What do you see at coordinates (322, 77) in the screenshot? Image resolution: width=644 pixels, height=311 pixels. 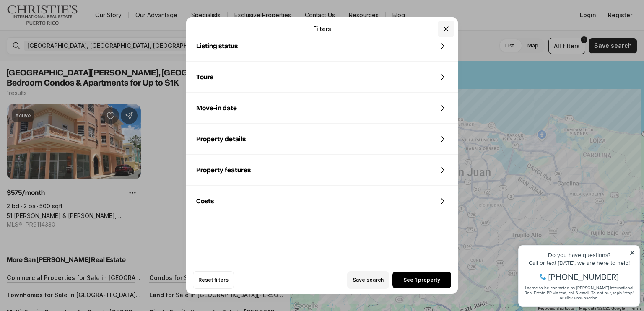 I see `div: Tours` at bounding box center [322, 77].